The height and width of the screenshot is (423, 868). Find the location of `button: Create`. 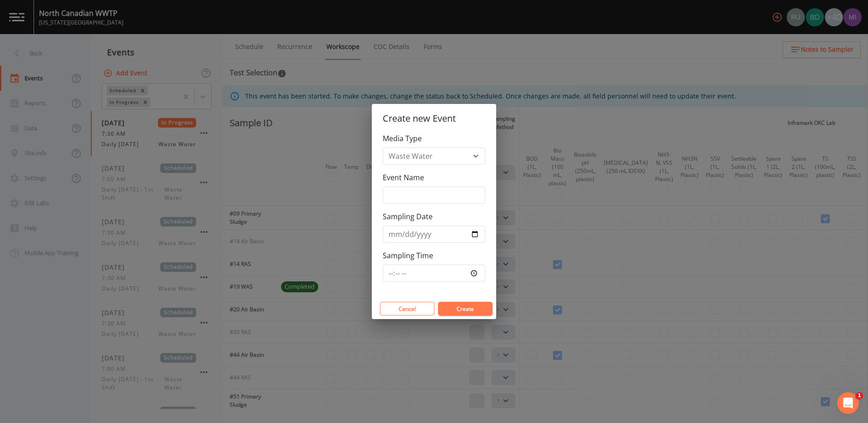

button: Create is located at coordinates (466, 309).